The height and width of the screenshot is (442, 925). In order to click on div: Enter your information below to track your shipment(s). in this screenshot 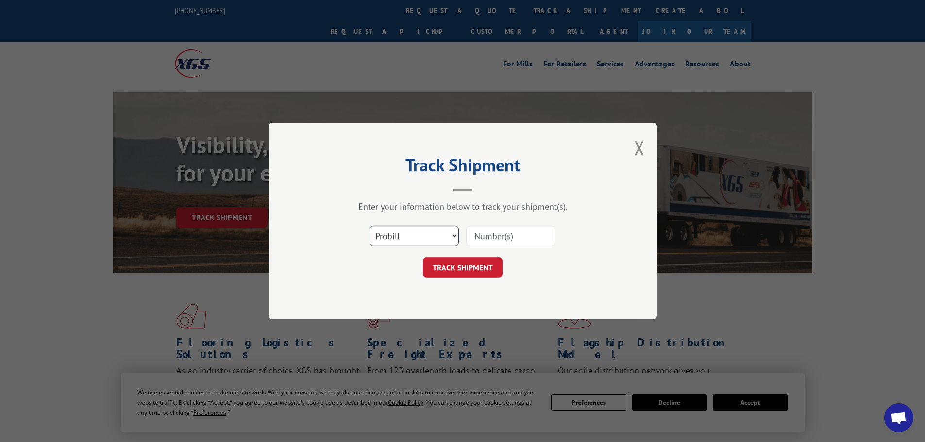, I will do `click(463, 206)`.